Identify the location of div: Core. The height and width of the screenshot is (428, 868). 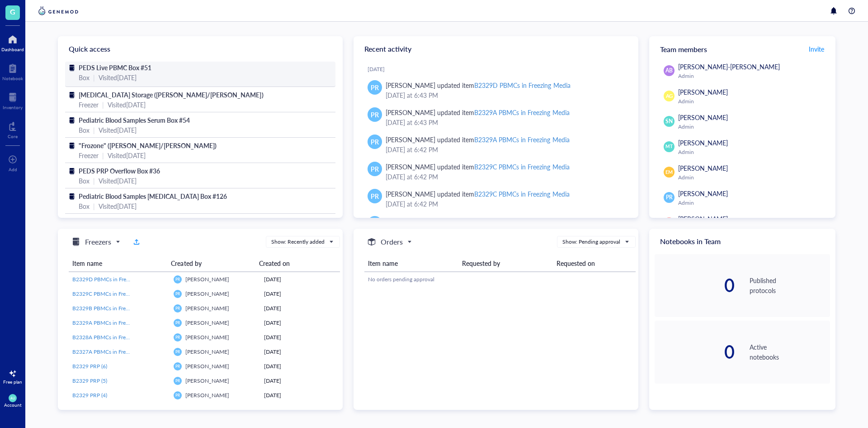
(13, 136).